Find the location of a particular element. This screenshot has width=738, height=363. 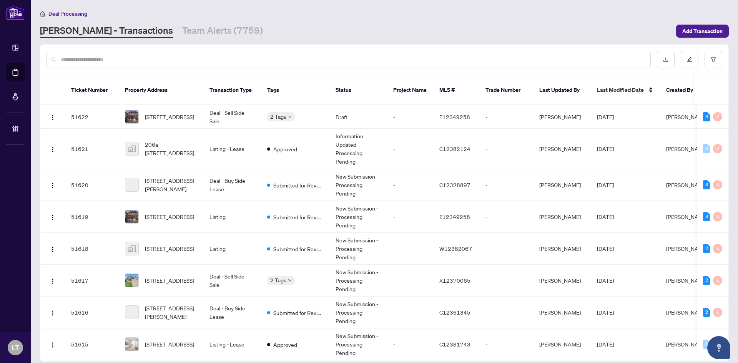

th: Last Modified Date is located at coordinates (626, 90).